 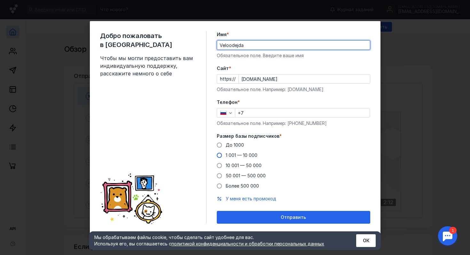 I want to click on span: Размер базы подписчиков, so click(x=248, y=136).